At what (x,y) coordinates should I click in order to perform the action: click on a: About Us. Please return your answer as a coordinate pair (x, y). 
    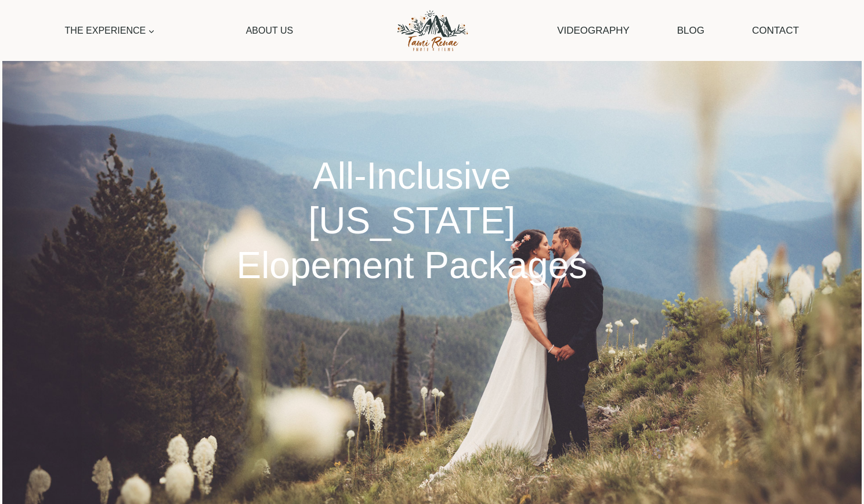
    Looking at the image, I should click on (270, 30).